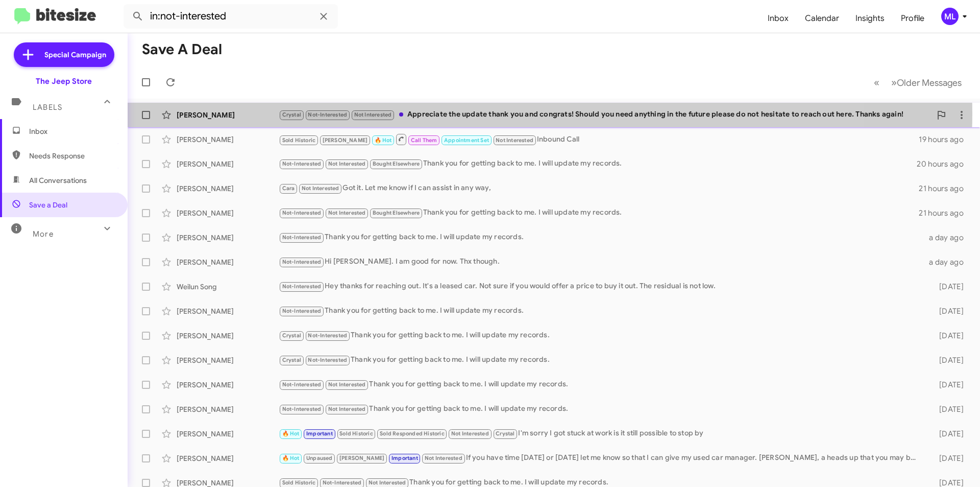  I want to click on span: Labels, so click(47, 107).